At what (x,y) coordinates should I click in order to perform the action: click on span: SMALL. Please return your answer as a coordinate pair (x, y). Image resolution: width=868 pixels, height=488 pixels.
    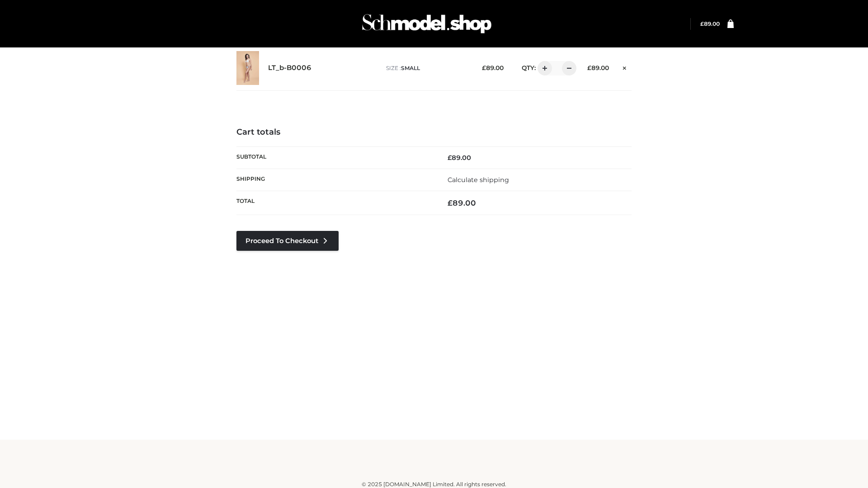
    Looking at the image, I should click on (410, 68).